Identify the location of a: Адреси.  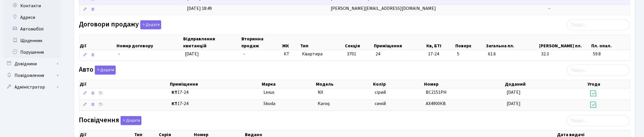
(32, 17).